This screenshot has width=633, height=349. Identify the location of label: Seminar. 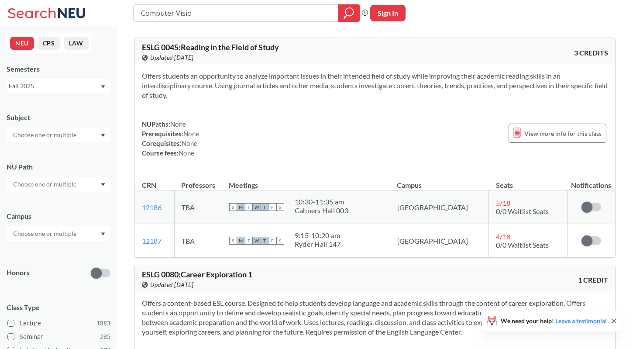
(59, 336).